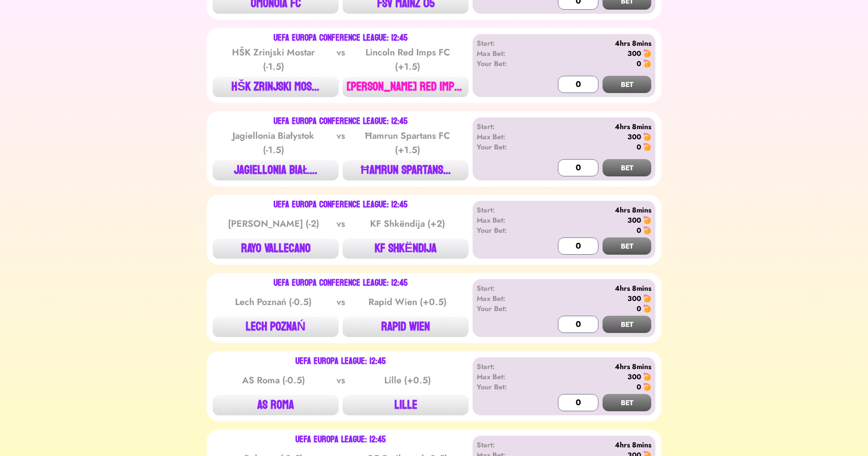  Describe the element at coordinates (408, 60) in the screenshot. I see `div: Lincoln Red Imps FC (+1.5)` at that location.